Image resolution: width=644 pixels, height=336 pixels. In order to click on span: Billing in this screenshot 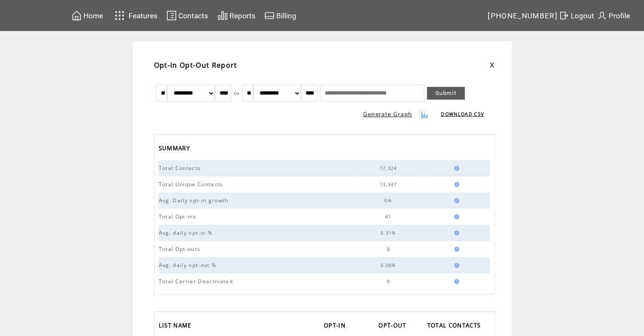, I will do `click(286, 16)`.